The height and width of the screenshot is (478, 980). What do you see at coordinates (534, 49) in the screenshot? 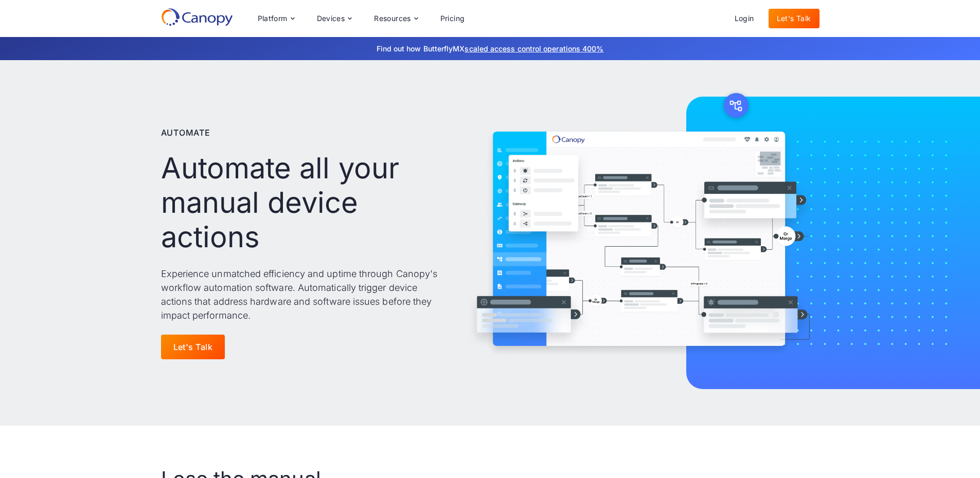
I see `a: scaled access control operations 400%` at bounding box center [534, 49].